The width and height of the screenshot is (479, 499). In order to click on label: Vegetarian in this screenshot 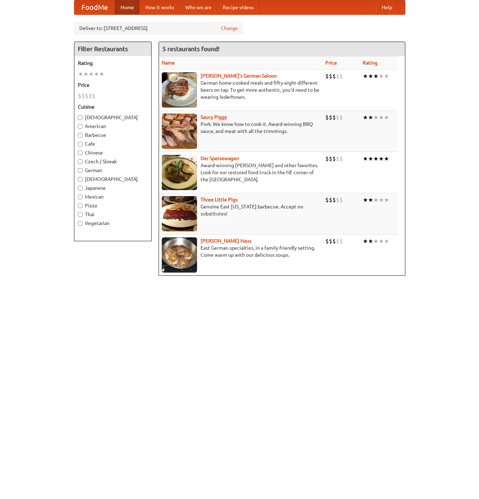, I will do `click(113, 223)`.